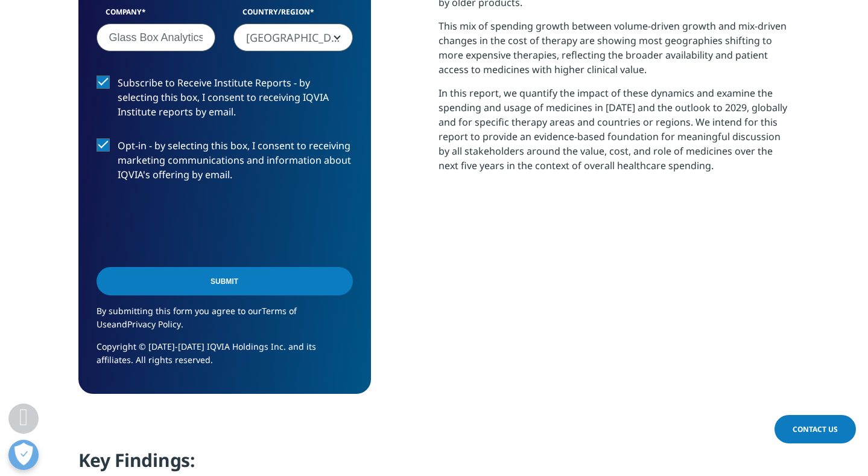  Describe the element at coordinates (224, 100) in the screenshot. I see `label: Subscribe to Receive Institute Reports - by selecting this box, I consent to receiving IQVIA Inst...` at that location.